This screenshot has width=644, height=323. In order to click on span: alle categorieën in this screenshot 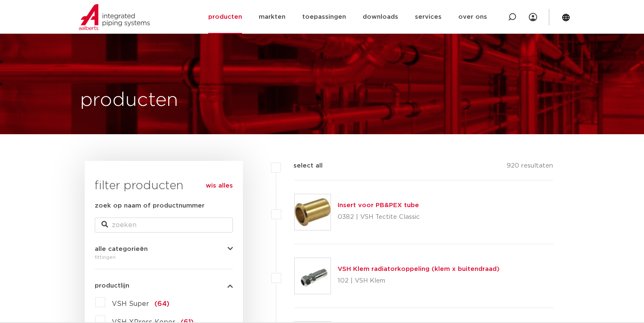, I will do `click(121, 249)`.